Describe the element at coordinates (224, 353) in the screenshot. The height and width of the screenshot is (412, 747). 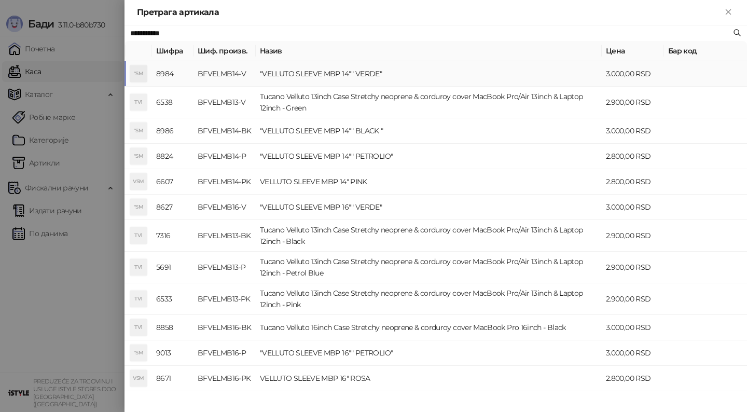
I see `td: BFVELMB16-P` at that location.